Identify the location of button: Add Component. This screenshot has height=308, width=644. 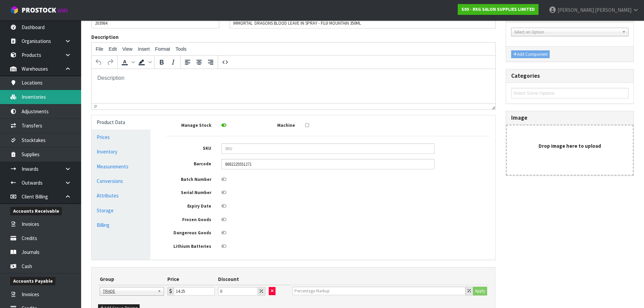
(531, 54).